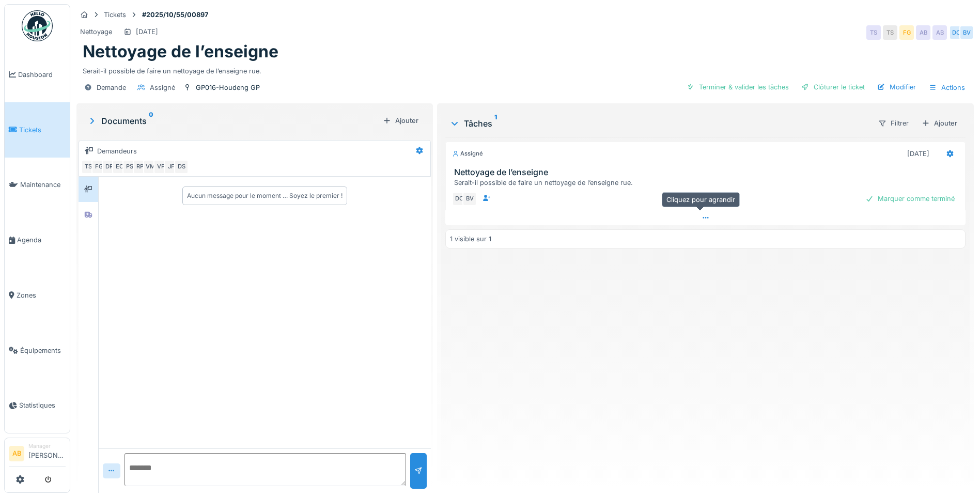  Describe the element at coordinates (171, 167) in the screenshot. I see `div: JF` at that location.